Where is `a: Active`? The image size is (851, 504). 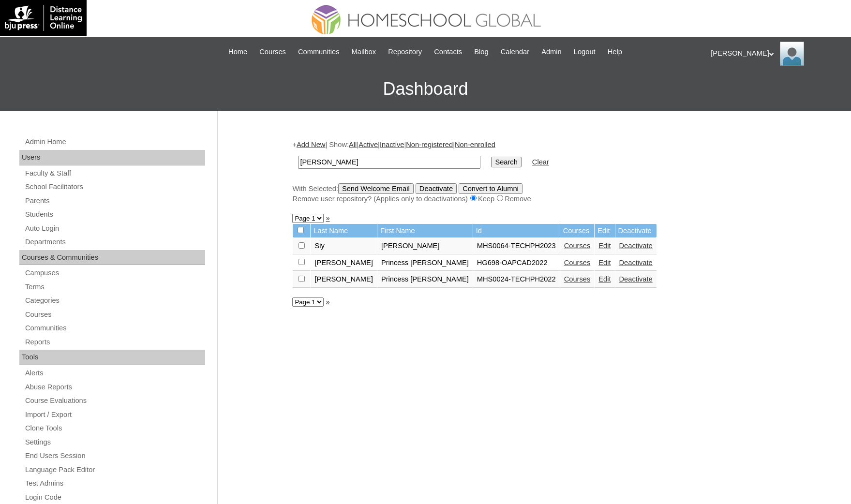 a: Active is located at coordinates (368, 144).